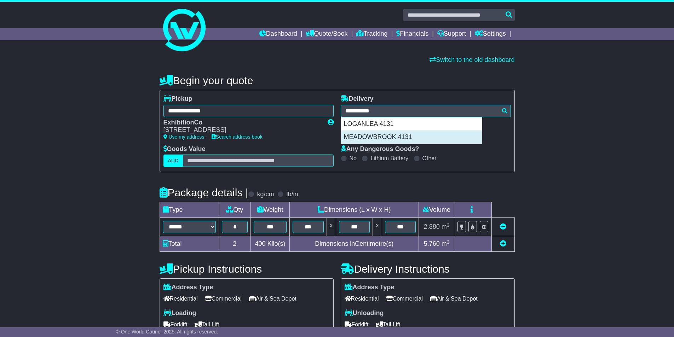 Image resolution: width=674 pixels, height=337 pixels. I want to click on label: AUD, so click(173, 161).